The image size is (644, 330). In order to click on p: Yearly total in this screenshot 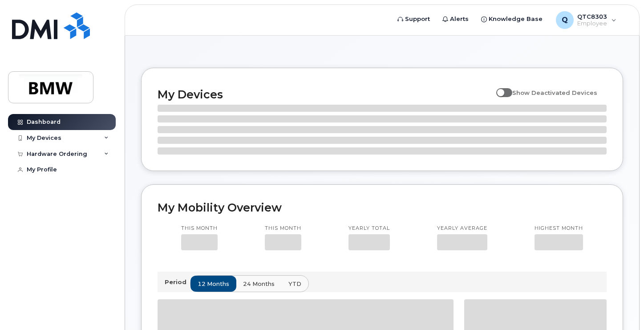, I will do `click(369, 229)`.